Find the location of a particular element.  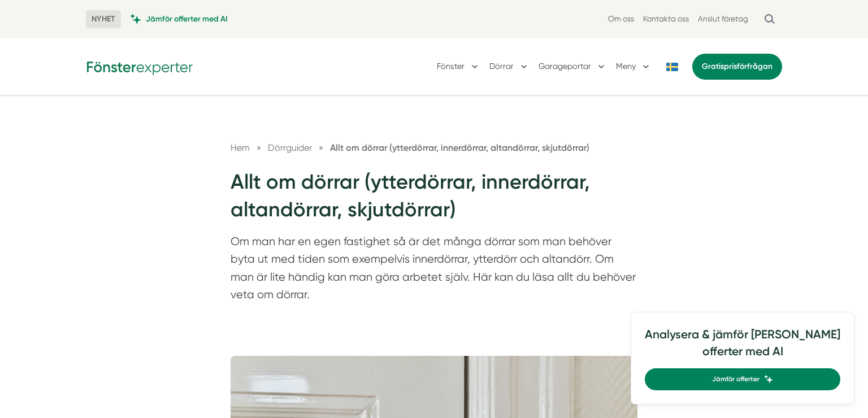

a: Allt om dörrar (ytterdörrar, innerdörrar, altandörrar, skjutdörrar) is located at coordinates (459, 147).